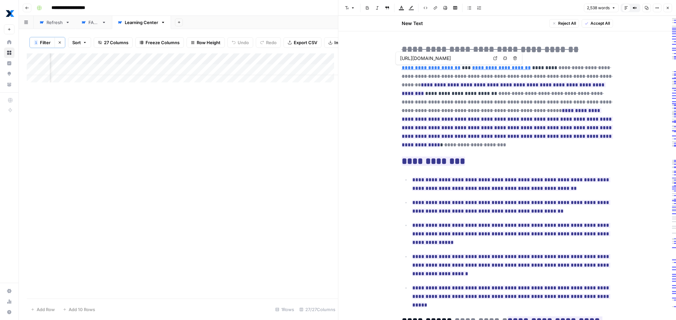  I want to click on span: Freeze Columns, so click(162, 43).